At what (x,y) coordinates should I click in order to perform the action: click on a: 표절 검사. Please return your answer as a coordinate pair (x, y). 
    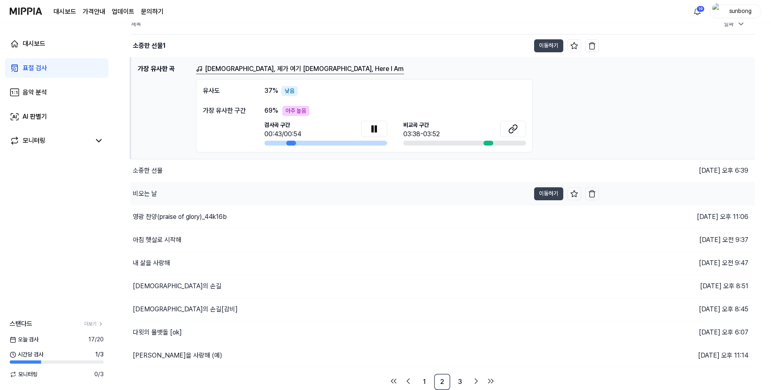
    Looking at the image, I should click on (57, 68).